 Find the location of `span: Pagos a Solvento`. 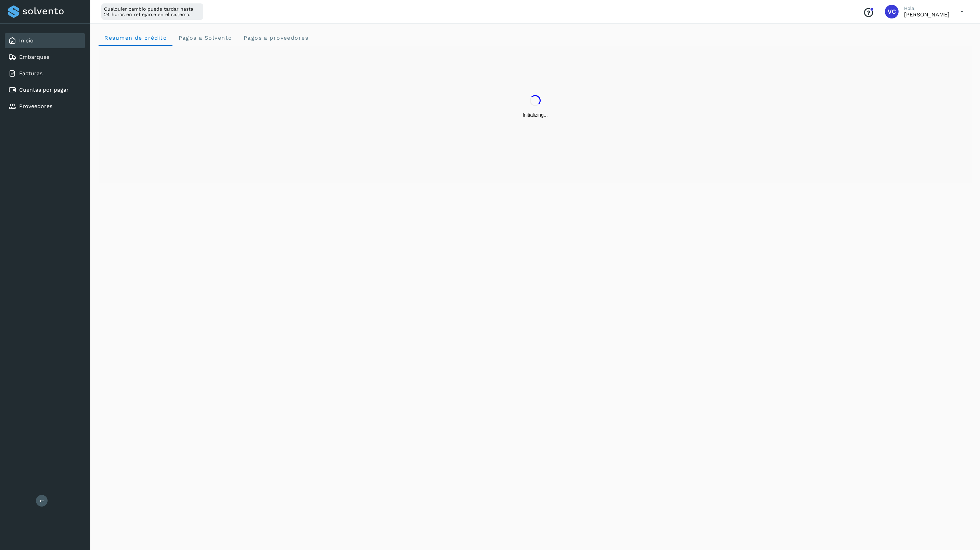

span: Pagos a Solvento is located at coordinates (205, 38).